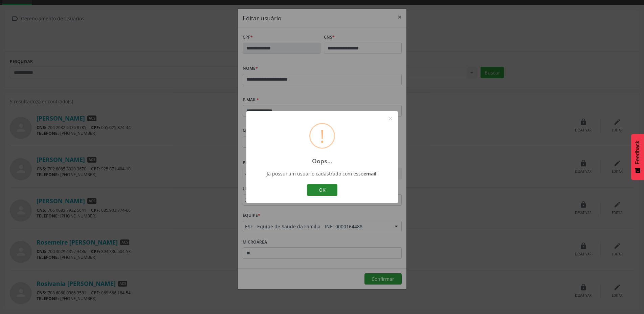 The height and width of the screenshot is (314, 644). What do you see at coordinates (322, 190) in the screenshot?
I see `button: OK` at bounding box center [322, 190].